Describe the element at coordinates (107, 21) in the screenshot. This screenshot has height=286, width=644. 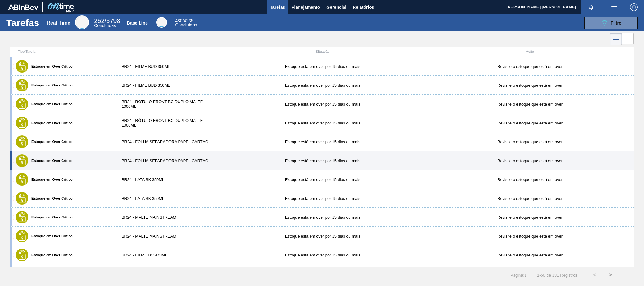
I see `span: / 3798` at that location.